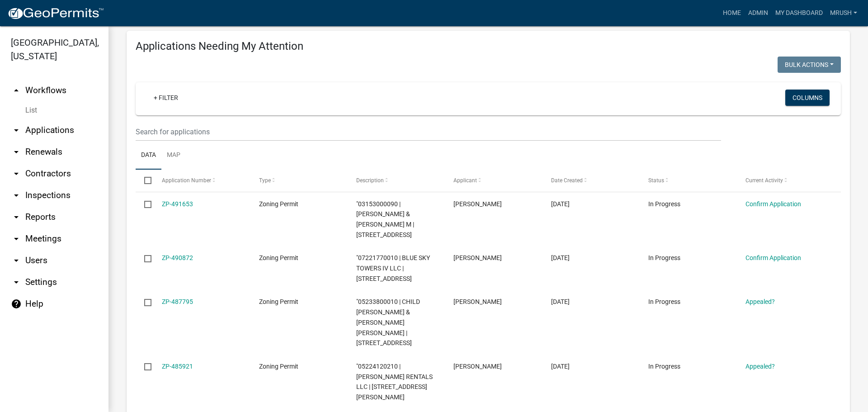 This screenshot has height=412, width=868. Describe the element at coordinates (144, 180) in the screenshot. I see `datatable-header-cell: Select` at that location.